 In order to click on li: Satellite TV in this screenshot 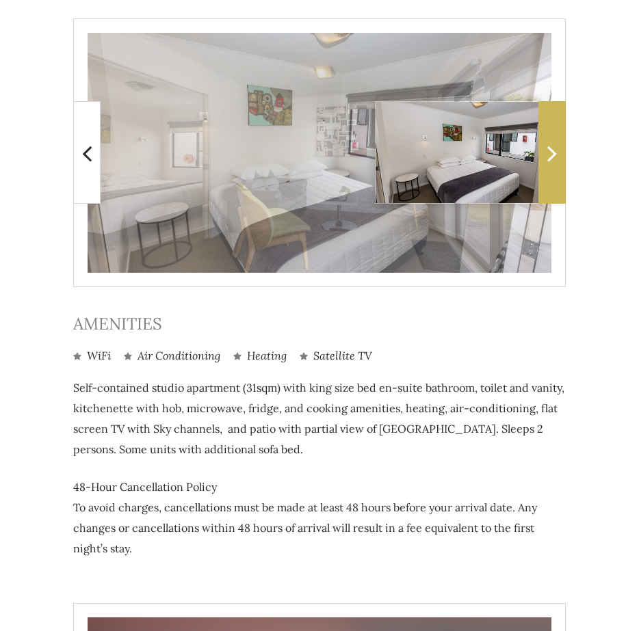, I will do `click(336, 356)`.